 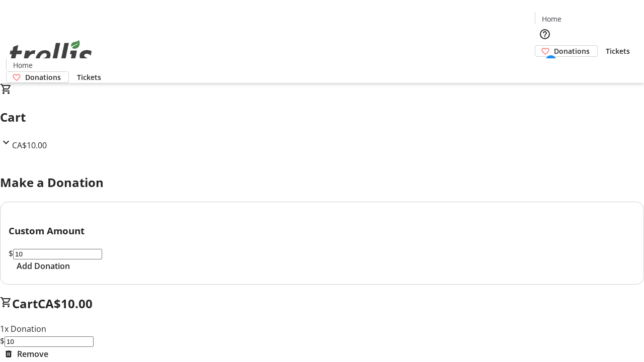 I want to click on img: Orient E2E Organization Yz5iQONa3s's Logo, so click(x=51, y=54).